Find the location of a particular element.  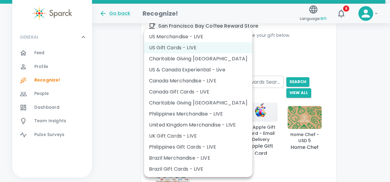

li: US & Canada Experiential - Live is located at coordinates (198, 70).